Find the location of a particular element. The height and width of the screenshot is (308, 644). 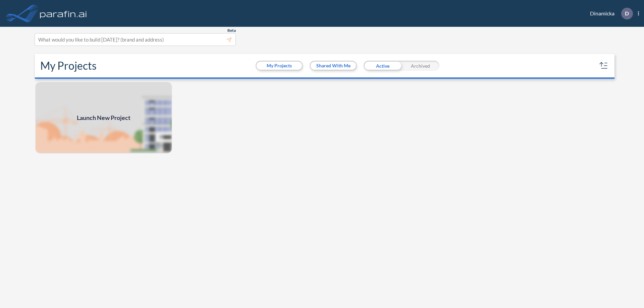

button: sort is located at coordinates (604, 66).